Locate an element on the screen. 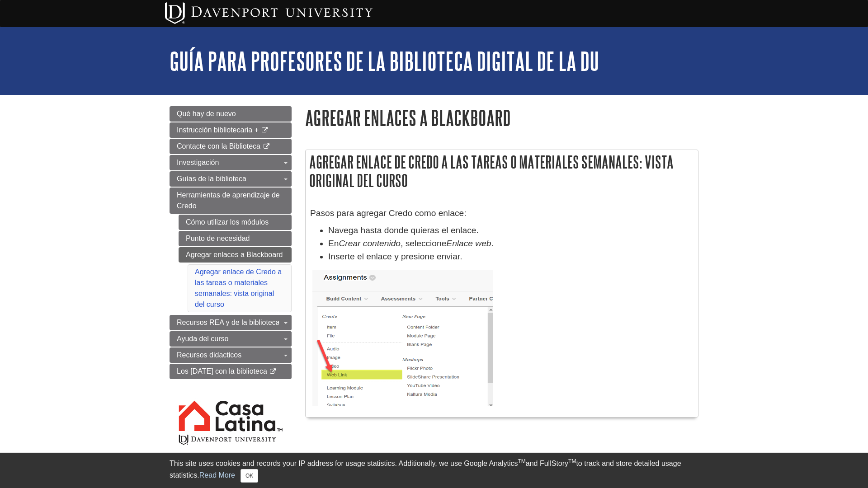  a: Read More is located at coordinates (217, 475).